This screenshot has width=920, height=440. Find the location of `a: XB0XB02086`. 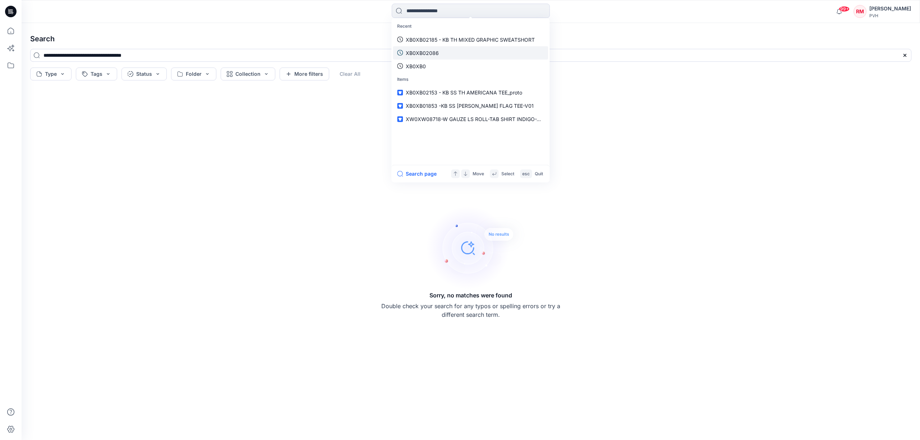

a: XB0XB02086 is located at coordinates (471, 52).